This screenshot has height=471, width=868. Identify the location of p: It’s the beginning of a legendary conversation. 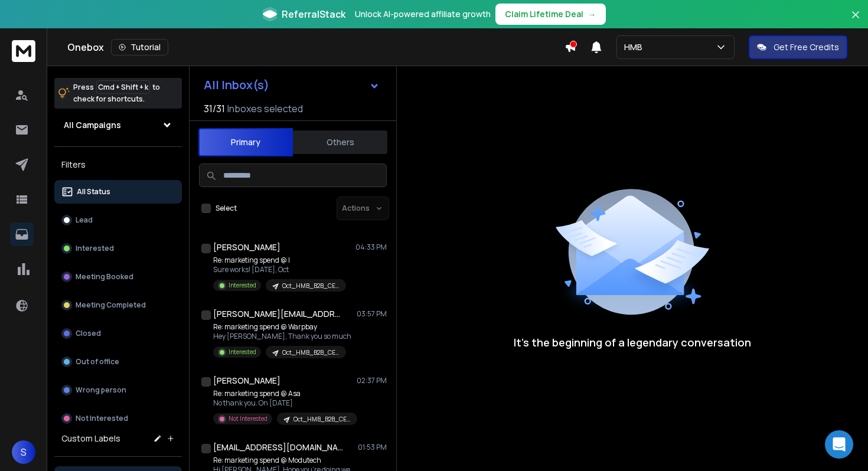
(633, 342).